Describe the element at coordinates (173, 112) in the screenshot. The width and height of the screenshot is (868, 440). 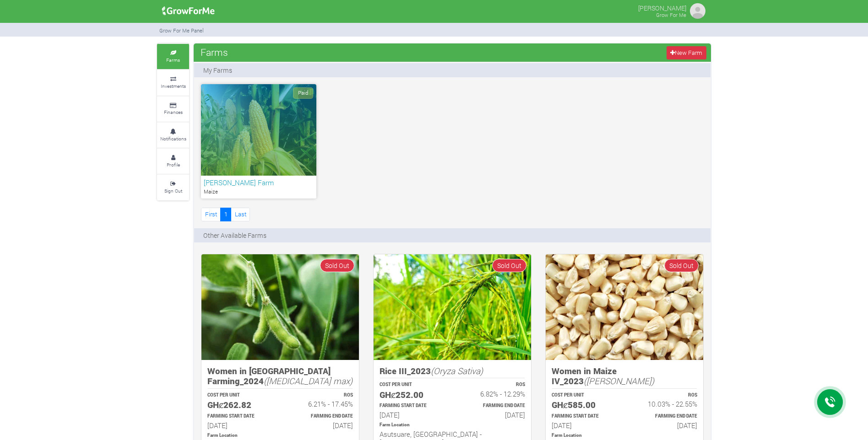
I see `small: Finances` at that location.